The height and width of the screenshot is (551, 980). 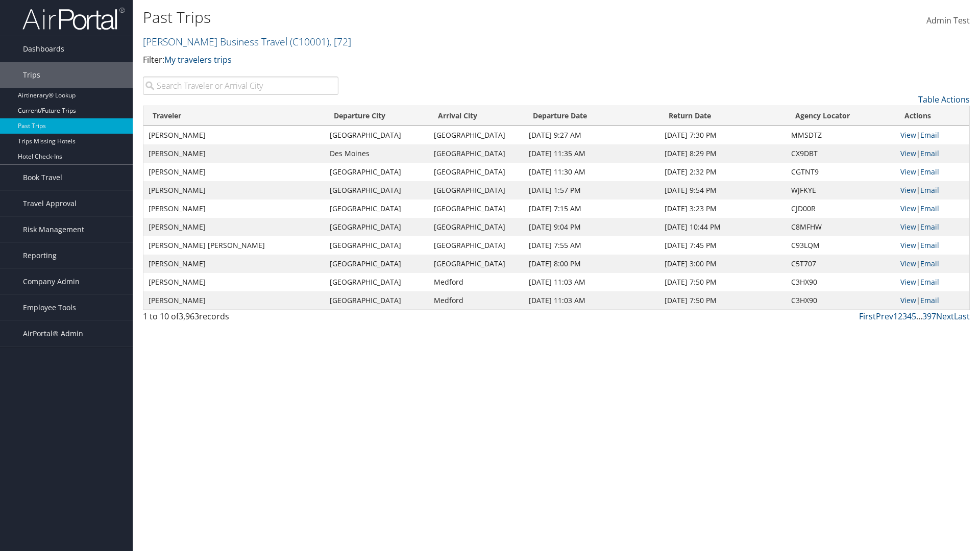 I want to click on h1: Past Trips, so click(x=418, y=17).